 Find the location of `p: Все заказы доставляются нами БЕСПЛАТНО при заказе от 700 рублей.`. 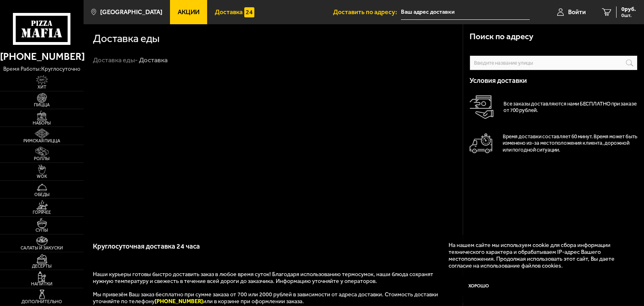

p: Все заказы доставляются нами БЕСПЛАТНО при заказе от 700 рублей. is located at coordinates (571, 107).